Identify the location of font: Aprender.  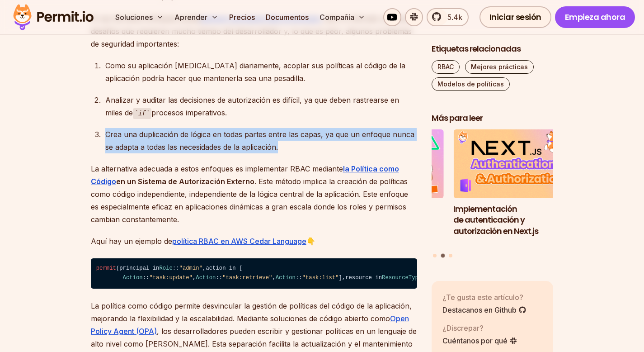
(190, 17).